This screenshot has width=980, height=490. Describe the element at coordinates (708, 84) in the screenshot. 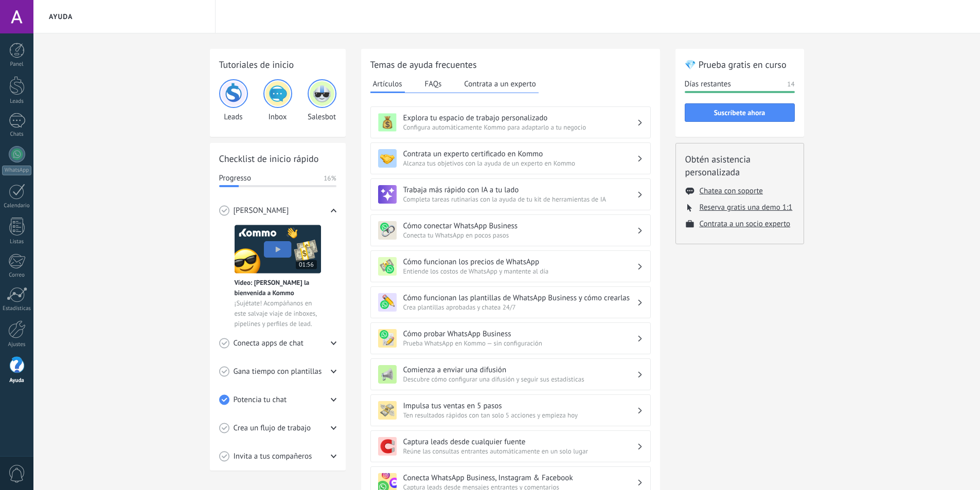

I see `span: Días restantes` at that location.